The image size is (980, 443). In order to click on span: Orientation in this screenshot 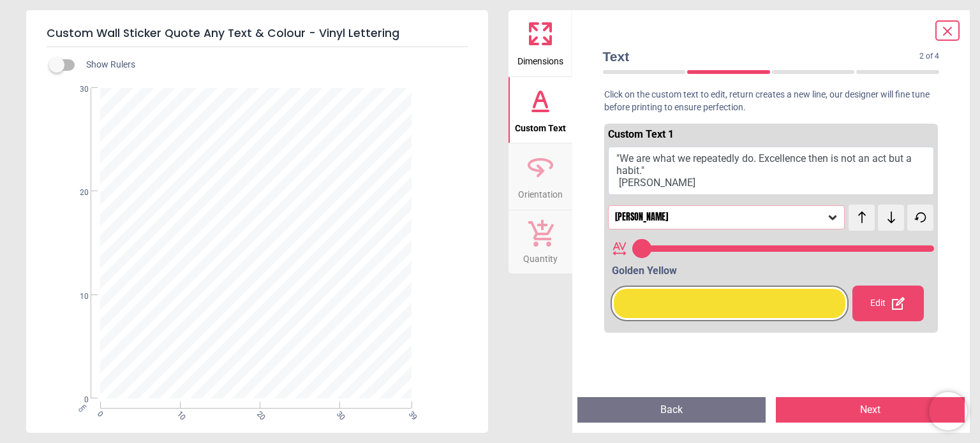, I will do `click(540, 192)`.